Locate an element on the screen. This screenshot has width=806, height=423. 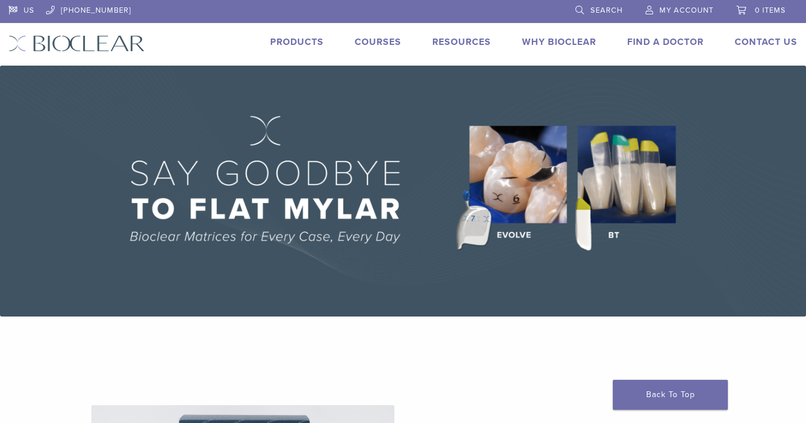
span: My Account is located at coordinates (686, 10).